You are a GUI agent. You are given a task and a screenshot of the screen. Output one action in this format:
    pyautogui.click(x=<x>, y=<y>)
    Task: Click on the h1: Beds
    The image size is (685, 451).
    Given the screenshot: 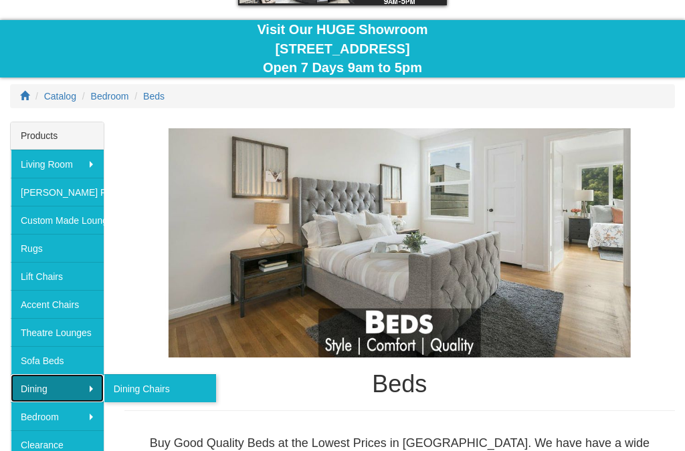 What is the action you would take?
    pyautogui.click(x=399, y=384)
    